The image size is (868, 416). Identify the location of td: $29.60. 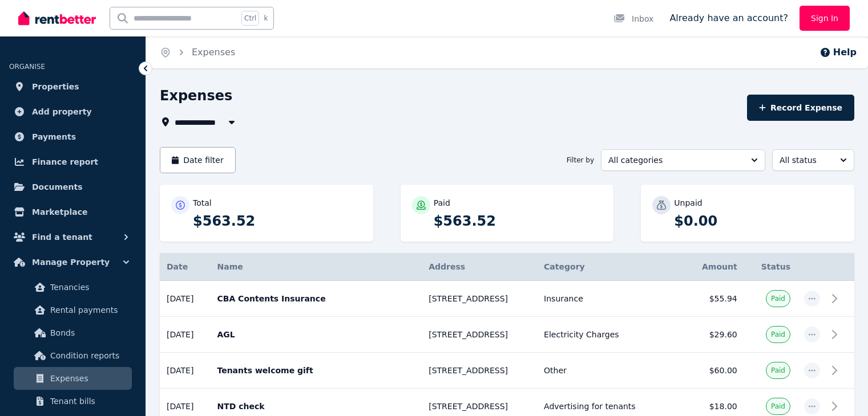
(713, 335).